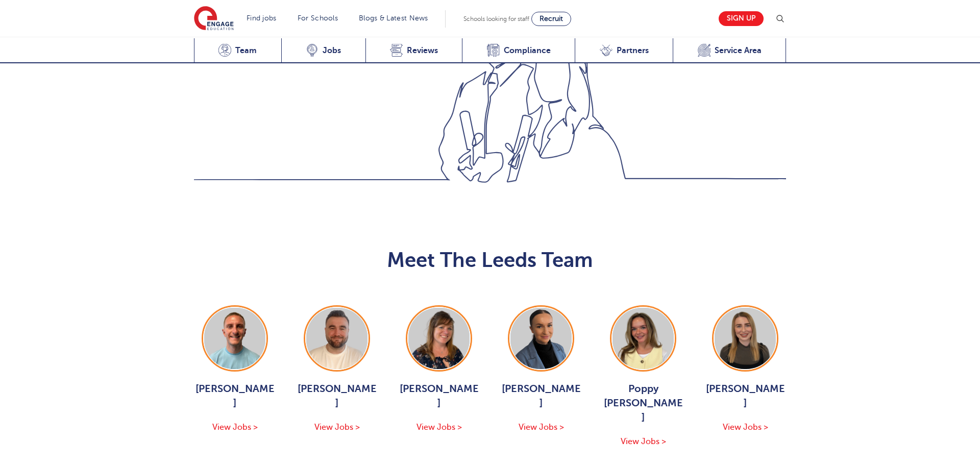  I want to click on img: Layla McCosker, so click(745, 339).